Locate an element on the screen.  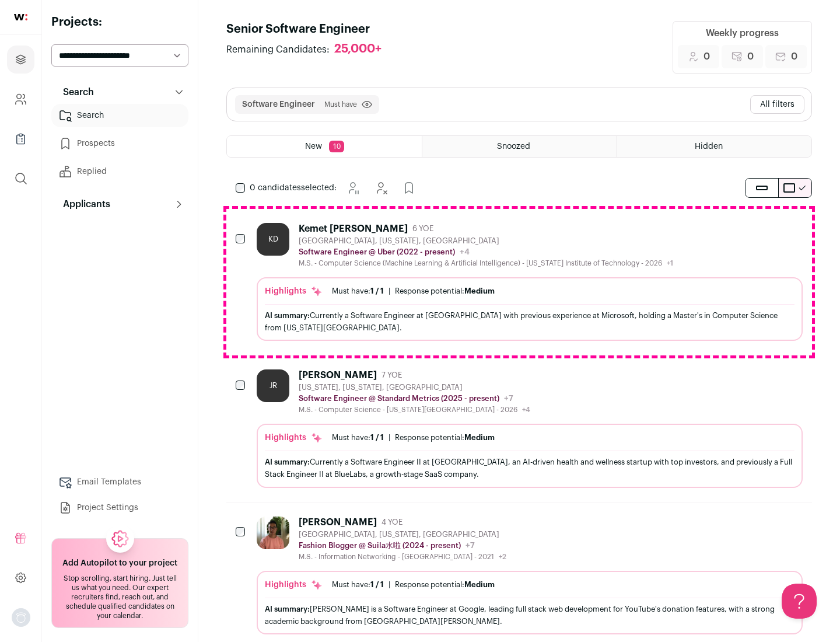
button: Search is located at coordinates (120, 92).